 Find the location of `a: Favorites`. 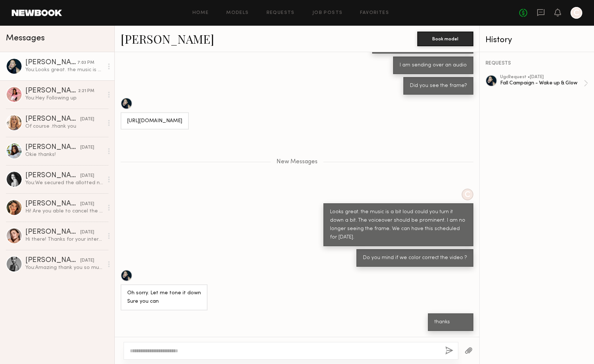

a: Favorites is located at coordinates (374, 13).